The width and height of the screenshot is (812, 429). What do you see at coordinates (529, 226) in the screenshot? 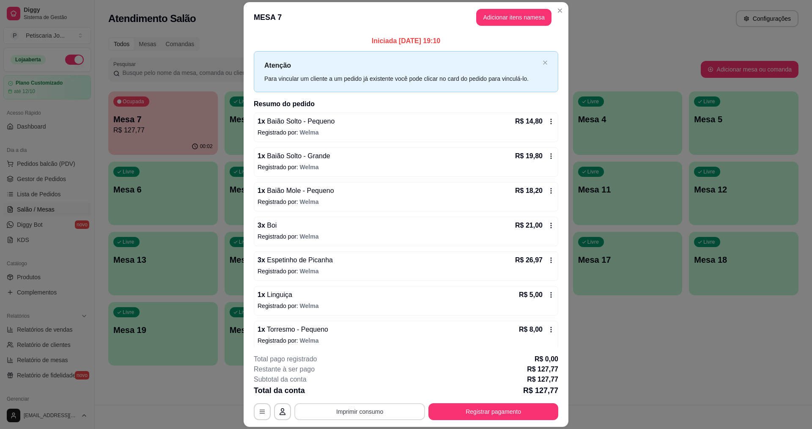
I see `p: R$ 21,00` at bounding box center [529, 226].